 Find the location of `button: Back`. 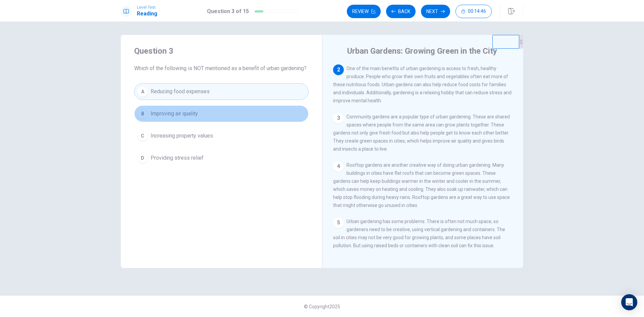

button: Back is located at coordinates (401, 11).